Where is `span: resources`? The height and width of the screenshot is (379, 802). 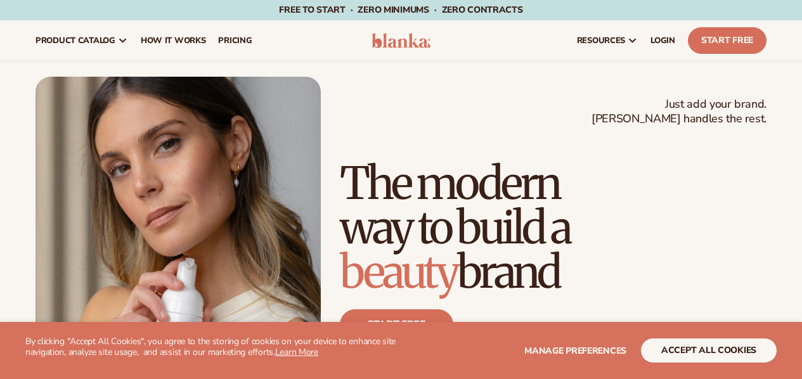
span: resources is located at coordinates (601, 41).